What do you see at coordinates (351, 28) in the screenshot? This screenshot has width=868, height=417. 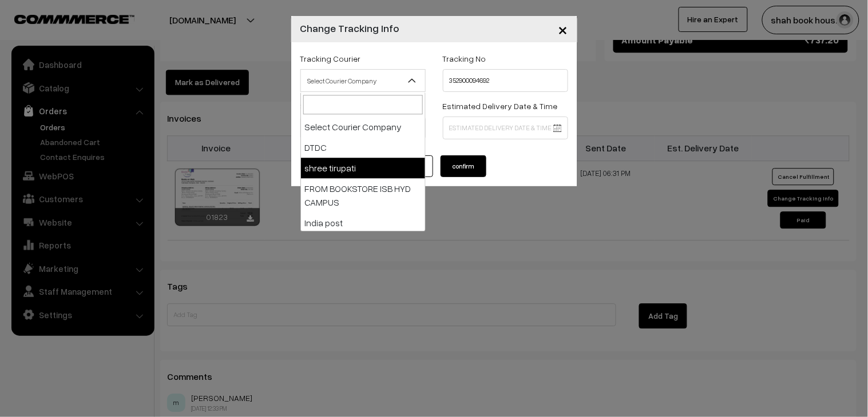 I see `h4: Change Tracking Info` at bounding box center [351, 28].